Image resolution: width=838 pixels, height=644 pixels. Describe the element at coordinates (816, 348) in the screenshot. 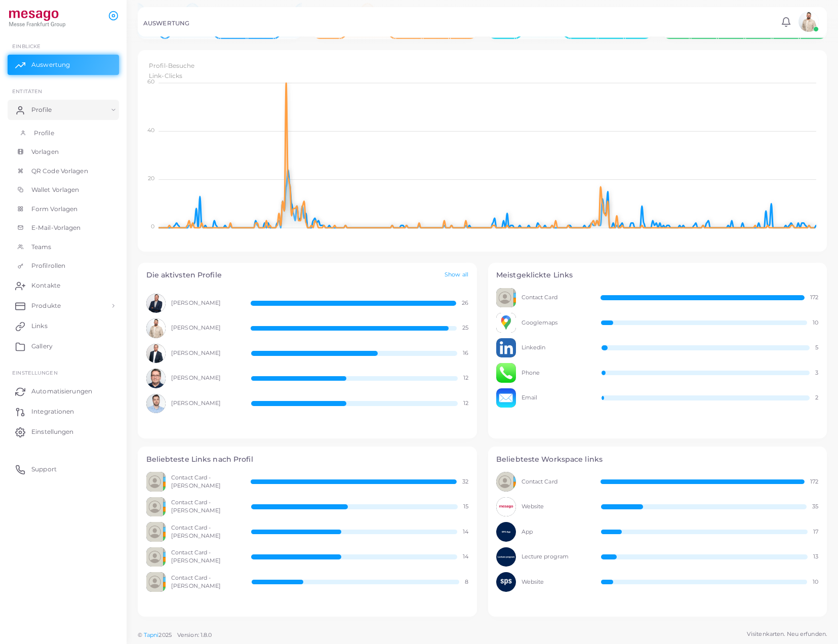

I see `span: 5` at that location.